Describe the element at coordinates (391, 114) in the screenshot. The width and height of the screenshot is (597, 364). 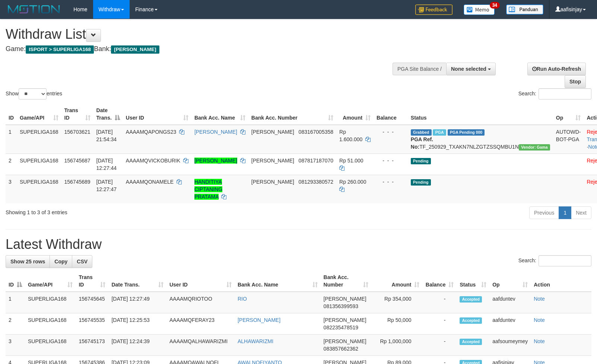
I see `th: Balance` at that location.